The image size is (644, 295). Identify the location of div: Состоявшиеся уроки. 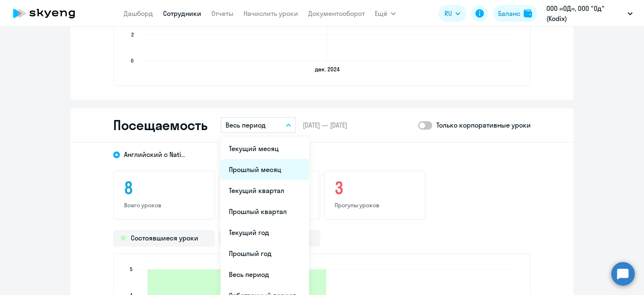
(164, 238).